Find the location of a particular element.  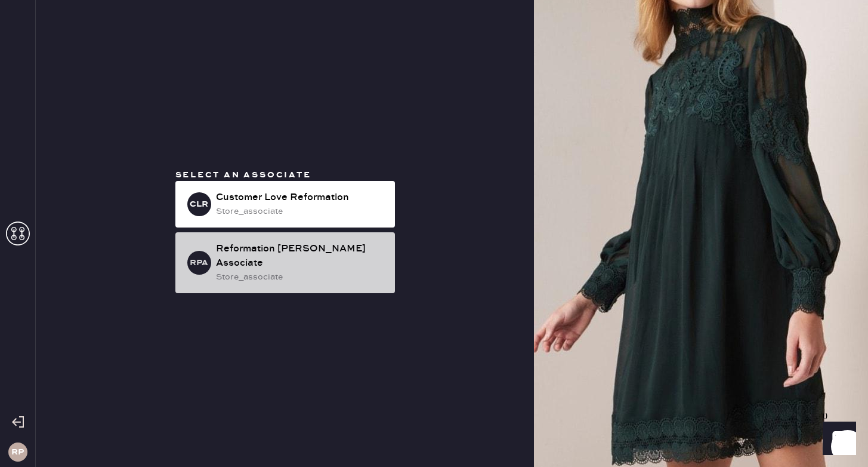

h3: CLR is located at coordinates (199, 204).